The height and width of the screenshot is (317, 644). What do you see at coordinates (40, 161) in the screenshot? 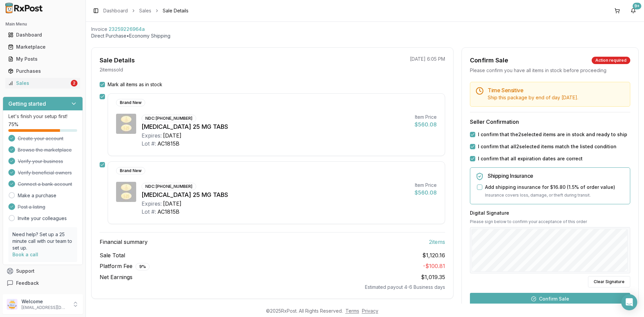
I see `span: Verify your business` at bounding box center [40, 161].